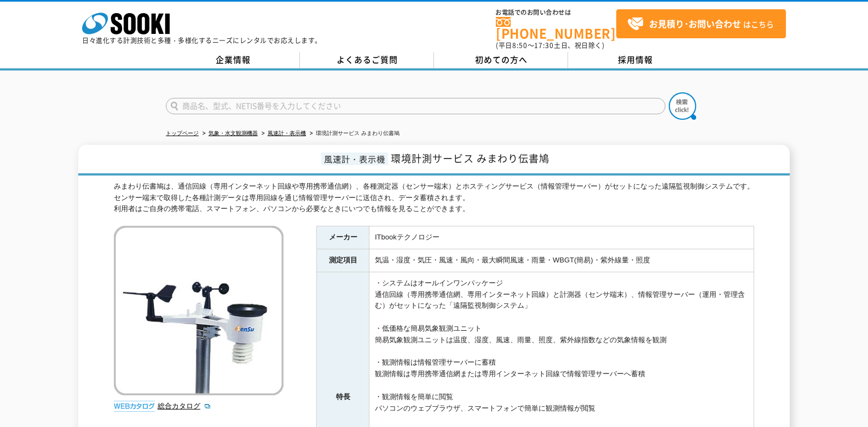  What do you see at coordinates (287, 133) in the screenshot?
I see `a: 風速計・表示機` at bounding box center [287, 133].